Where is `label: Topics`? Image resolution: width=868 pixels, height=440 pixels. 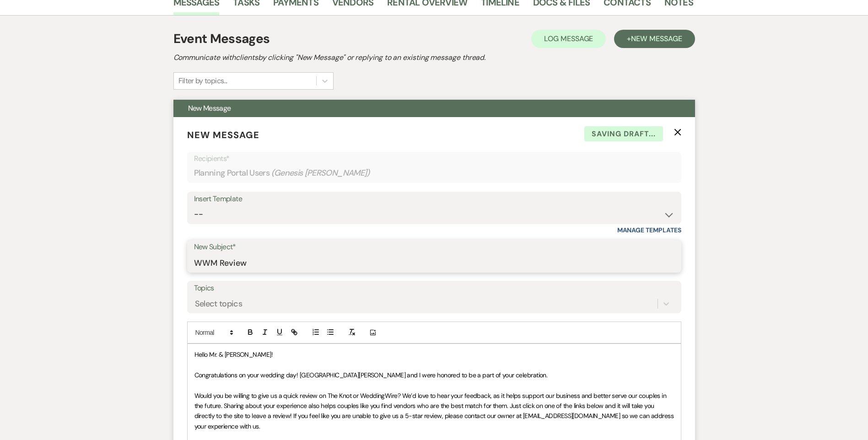 label: Topics is located at coordinates (434, 288).